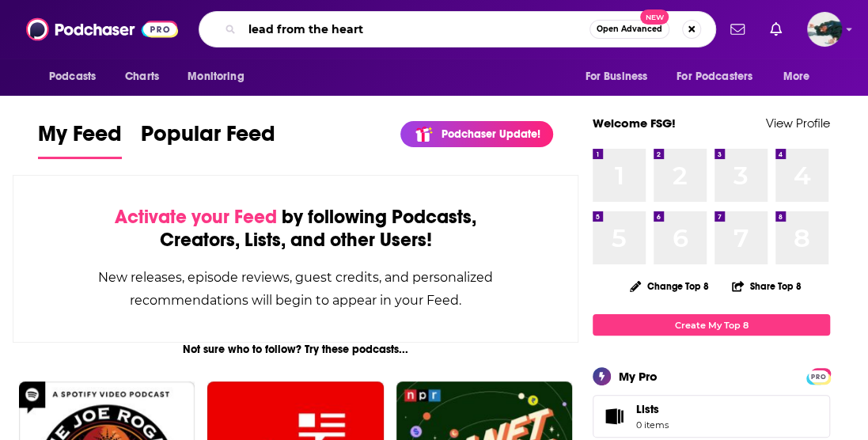  What do you see at coordinates (711, 416) in the screenshot?
I see `a: Lists` at bounding box center [711, 416].